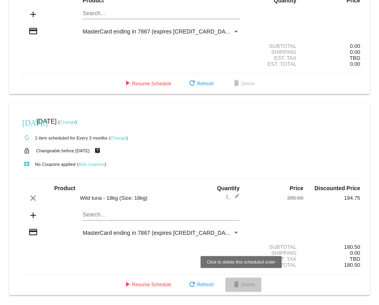 This screenshot has height=305, width=379. Describe the element at coordinates (331, 198) in the screenshot. I see `div: 194.75` at that location.